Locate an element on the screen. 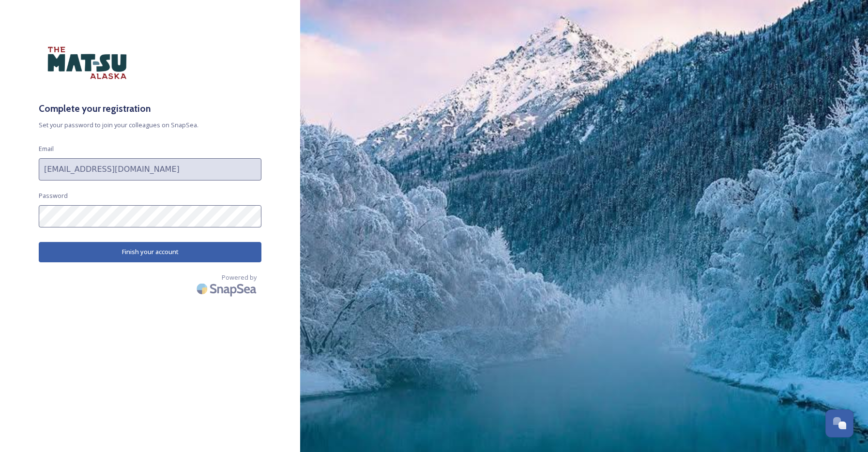  span: Set your password to join your colleagues on SnapSea. is located at coordinates (150, 125).